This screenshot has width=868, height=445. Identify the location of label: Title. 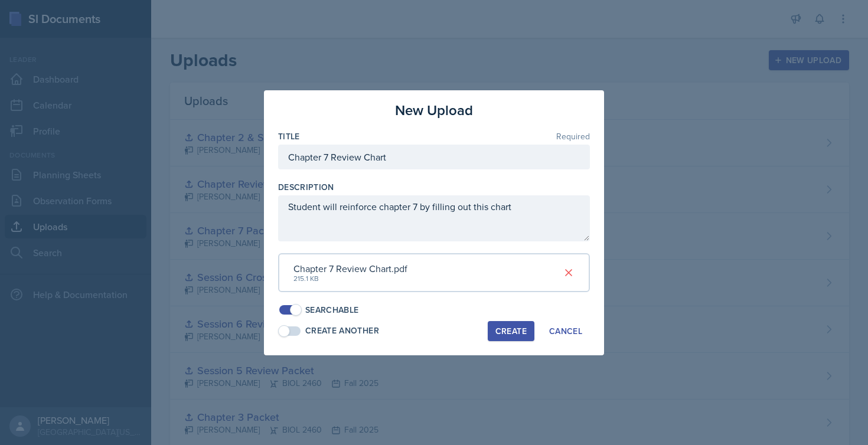
(289, 137).